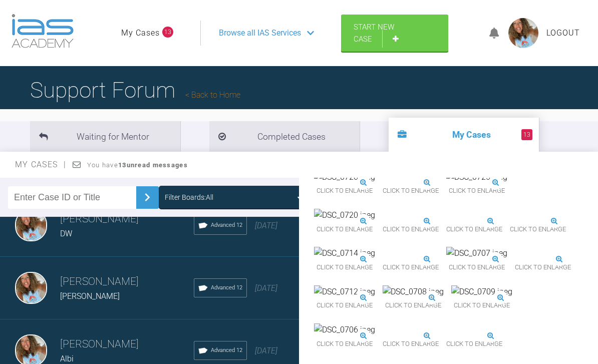 This screenshot has height=364, width=598. What do you see at coordinates (41, 164) in the screenshot?
I see `span: My Cases` at bounding box center [41, 164].